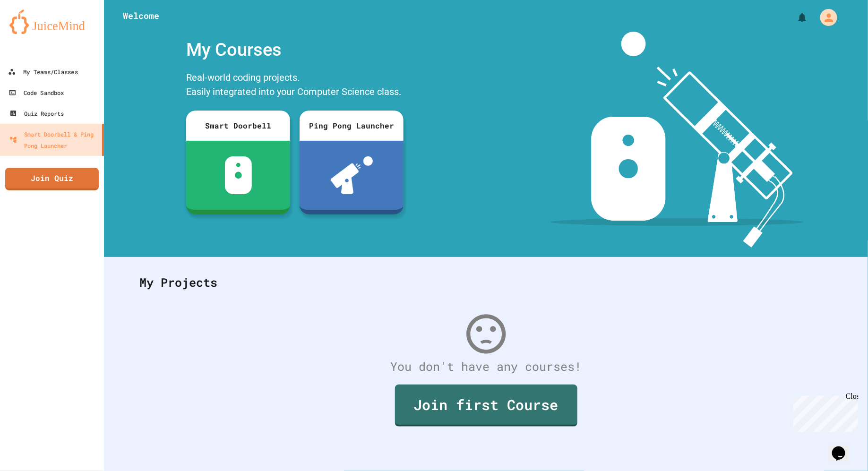 Image resolution: width=868 pixels, height=471 pixels. Describe the element at coordinates (825, 18) in the screenshot. I see `div: My Account` at that location.